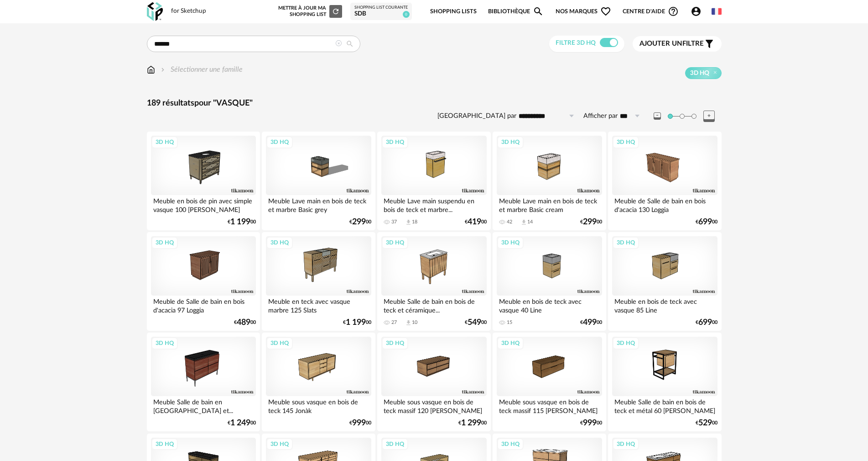  Describe the element at coordinates (576, 43) in the screenshot. I see `span: Filtre 3D HQ` at that location.